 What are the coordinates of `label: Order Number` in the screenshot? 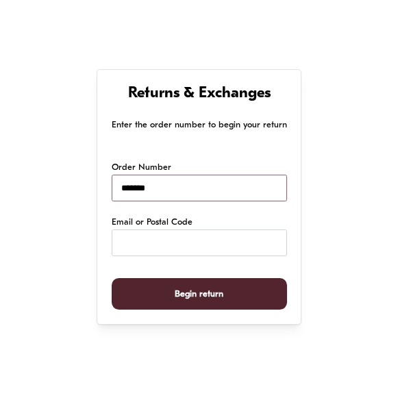 It's located at (141, 168).